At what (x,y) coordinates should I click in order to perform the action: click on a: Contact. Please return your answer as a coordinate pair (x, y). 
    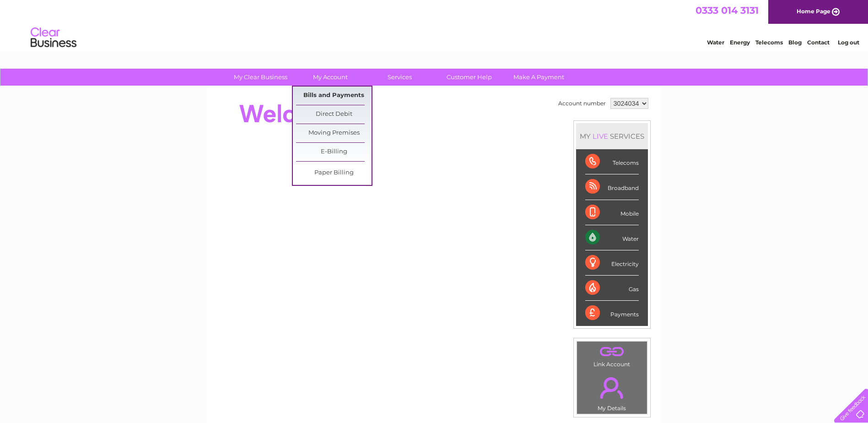
    Looking at the image, I should click on (818, 42).